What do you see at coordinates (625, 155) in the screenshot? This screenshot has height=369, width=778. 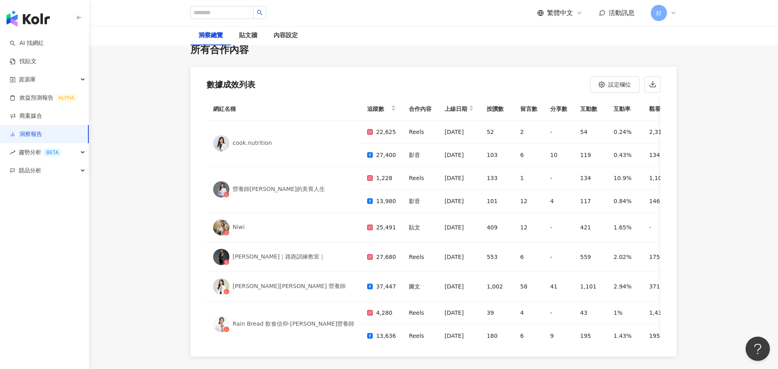 I see `div: 0.43%` at bounding box center [625, 155].